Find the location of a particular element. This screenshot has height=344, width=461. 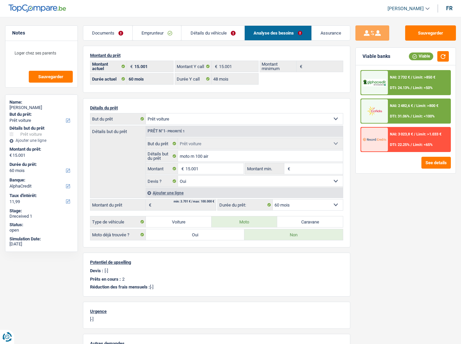

label: Banque: is located at coordinates (41, 180).